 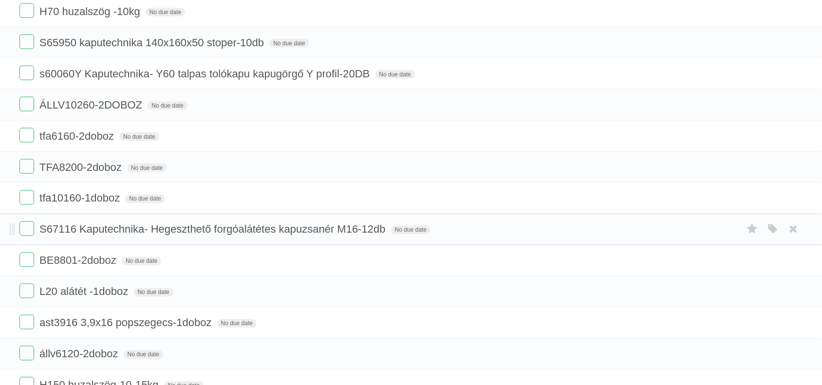 I want to click on span: s60060Y Kaputechnika- Y60 talpas tolókapu kapugörgő Y profil-20DB, so click(x=205, y=73).